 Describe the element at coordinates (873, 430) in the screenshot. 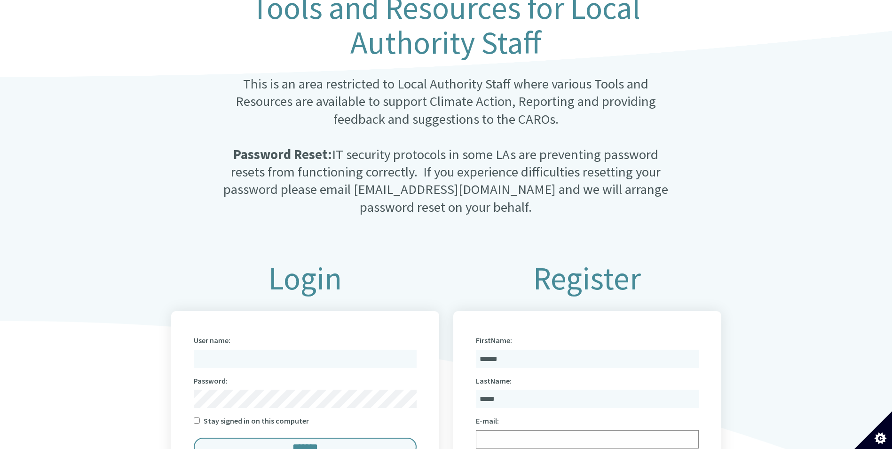

I see `button: Set cookie preferences` at that location.